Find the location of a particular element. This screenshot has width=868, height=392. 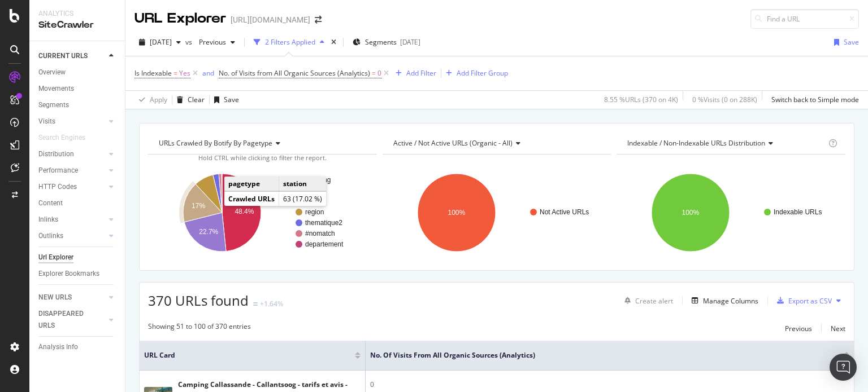

input: Find a URL is located at coordinates (805, 19).